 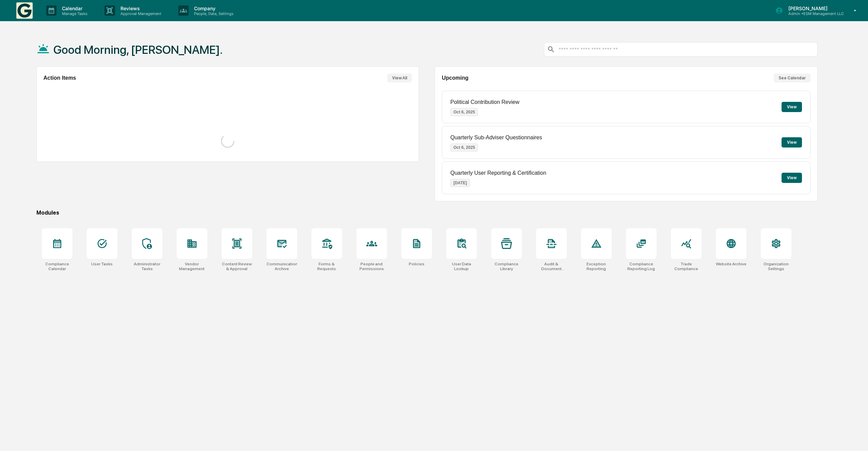 I want to click on div: Administrator Tasks, so click(x=147, y=267).